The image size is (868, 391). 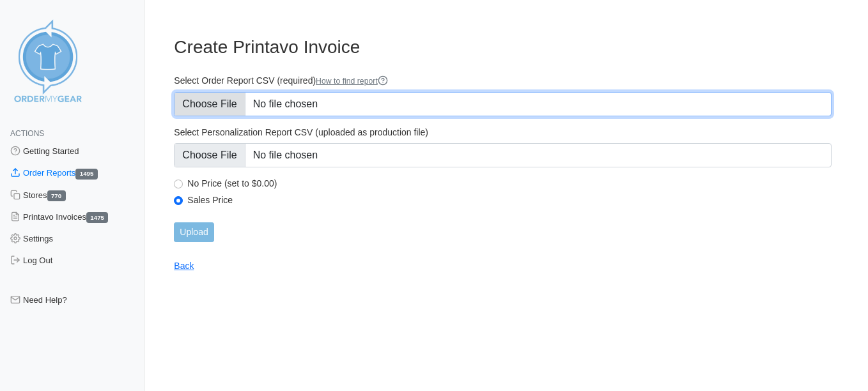 What do you see at coordinates (503, 47) in the screenshot?
I see `h3: Create Printavo Invoice` at bounding box center [503, 47].